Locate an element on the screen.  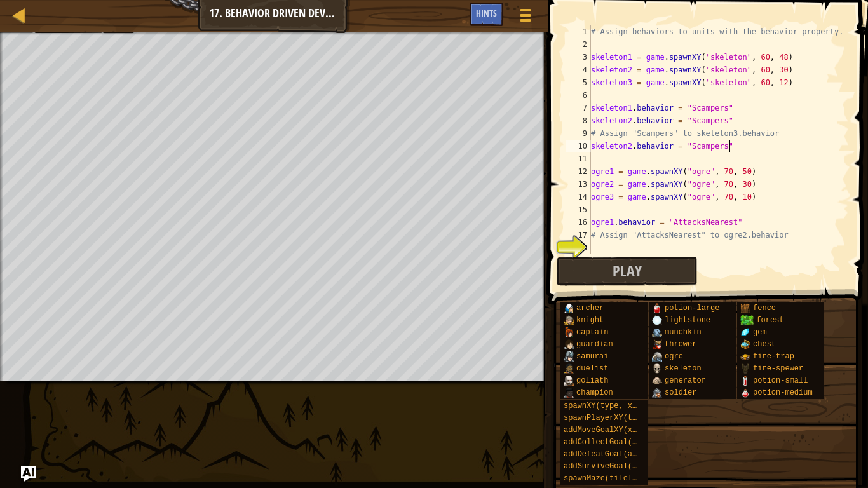
span: addDefeatGoal(amount) is located at coordinates (611, 454).